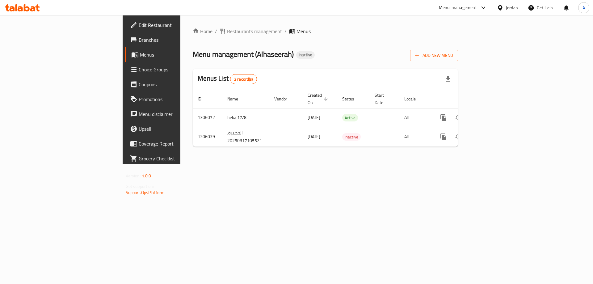 This screenshot has height=284, width=593. What do you see at coordinates (133, 176) in the screenshot?
I see `span: Version:` at bounding box center [133, 176].